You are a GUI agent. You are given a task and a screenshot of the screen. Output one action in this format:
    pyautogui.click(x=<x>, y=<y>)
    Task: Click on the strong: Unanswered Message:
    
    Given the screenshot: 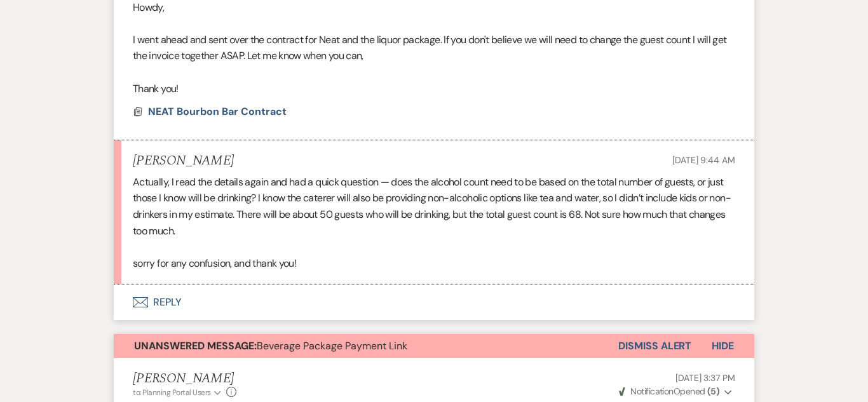 What is the action you would take?
    pyautogui.click(x=195, y=345)
    